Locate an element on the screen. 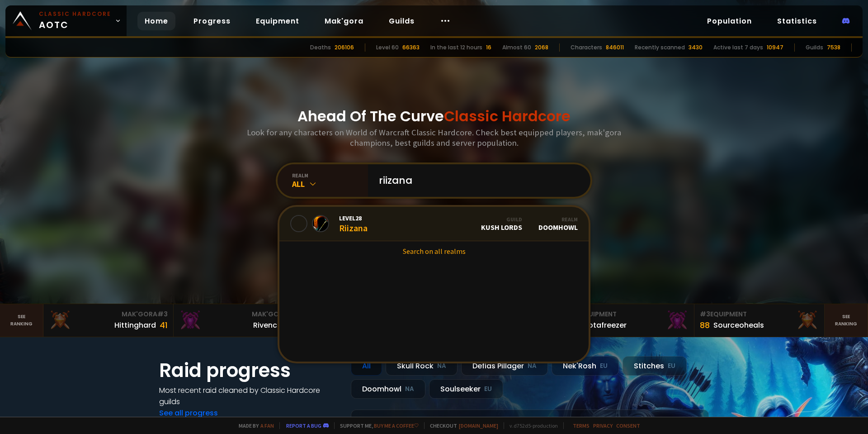  a: Mak'Gora#2Rivench100 is located at coordinates (238, 320).